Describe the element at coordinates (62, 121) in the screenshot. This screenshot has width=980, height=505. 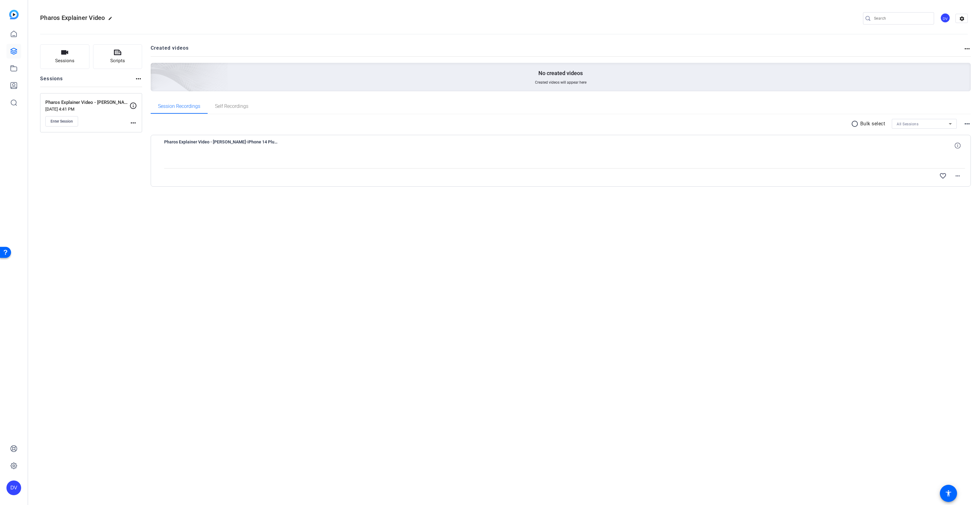
I see `span: Enter Session` at that location.